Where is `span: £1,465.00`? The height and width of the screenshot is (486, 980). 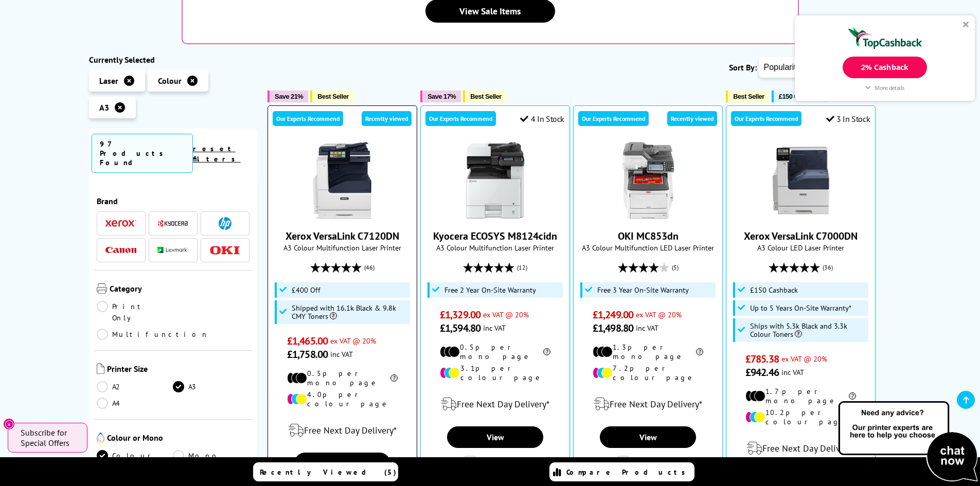 span: £1,465.00 is located at coordinates (307, 341).